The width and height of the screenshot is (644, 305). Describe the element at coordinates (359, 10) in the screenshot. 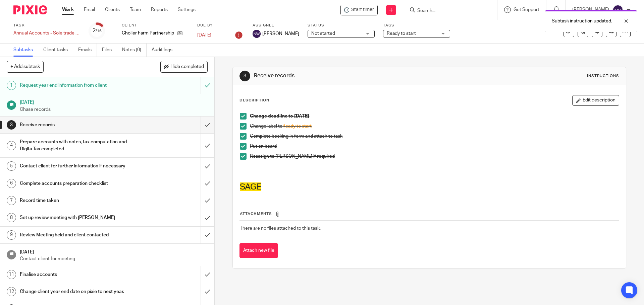

I see `div: Choller Farm Partnership - Annual Accounts - Sole trade & Partnership` at that location.